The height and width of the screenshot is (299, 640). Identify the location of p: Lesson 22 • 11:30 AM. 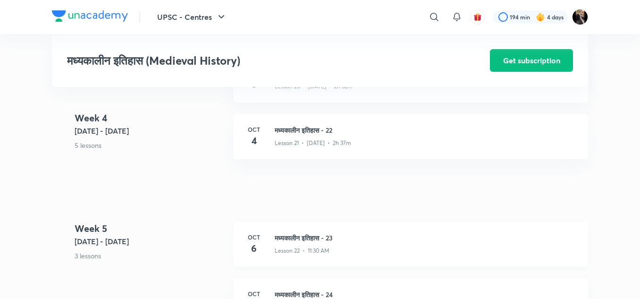
(302, 251).